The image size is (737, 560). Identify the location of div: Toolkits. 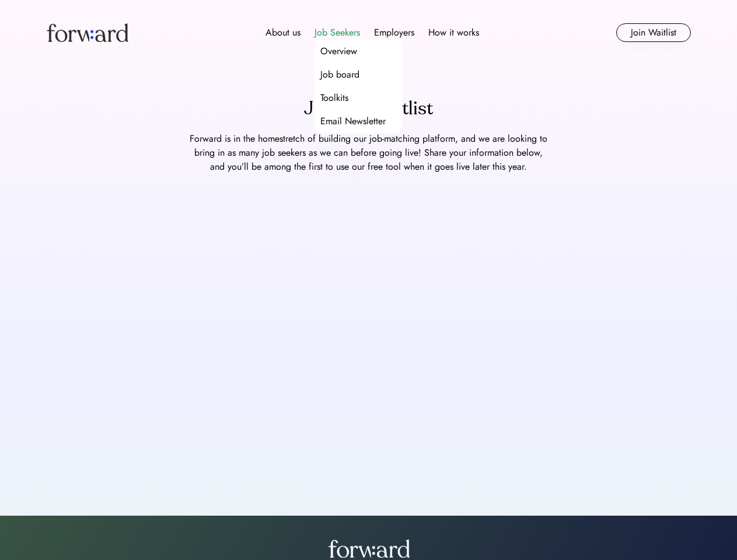
(334, 98).